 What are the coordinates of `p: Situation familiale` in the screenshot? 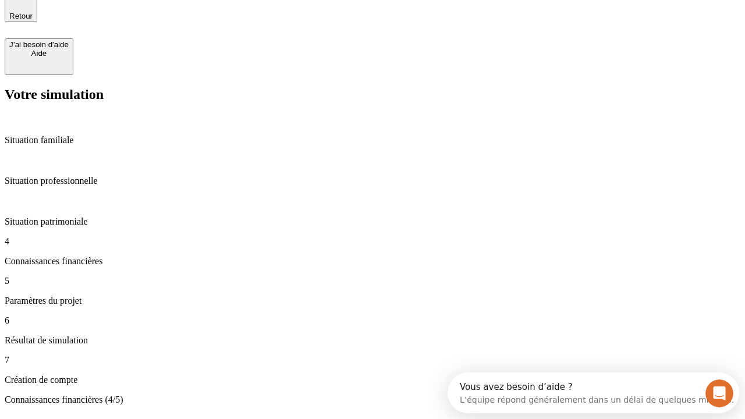 It's located at (373, 140).